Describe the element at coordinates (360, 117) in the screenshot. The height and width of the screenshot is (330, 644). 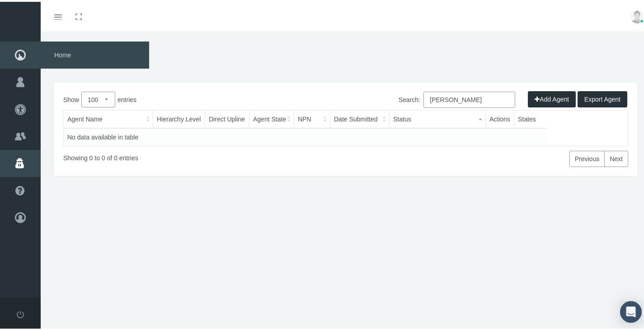
I see `th: Date Submitted: activate to sort column ascending` at that location.